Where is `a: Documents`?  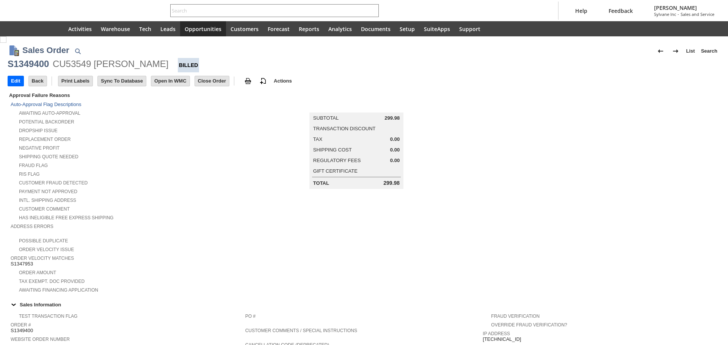
a: Documents is located at coordinates (376, 29).